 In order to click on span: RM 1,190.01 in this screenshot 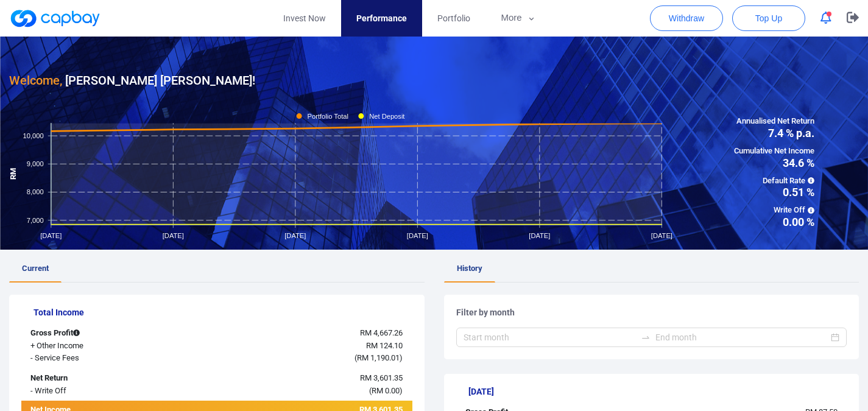, I will do `click(378, 358)`.